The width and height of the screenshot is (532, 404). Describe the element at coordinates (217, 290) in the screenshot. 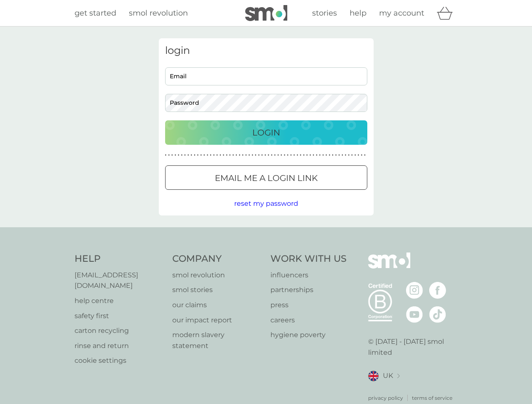

I see `a: smol stories` at that location.